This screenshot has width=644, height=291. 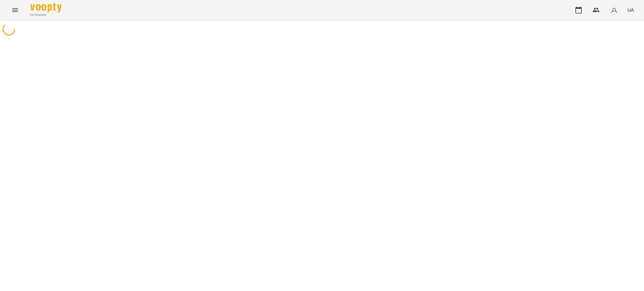 What do you see at coordinates (46, 15) in the screenshot?
I see `span: For Business` at bounding box center [46, 15].